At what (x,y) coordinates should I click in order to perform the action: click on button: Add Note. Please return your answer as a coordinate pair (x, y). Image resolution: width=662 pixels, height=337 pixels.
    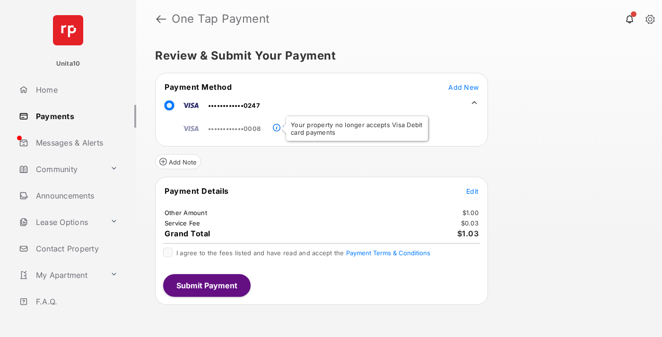
    Looking at the image, I should click on (178, 162).